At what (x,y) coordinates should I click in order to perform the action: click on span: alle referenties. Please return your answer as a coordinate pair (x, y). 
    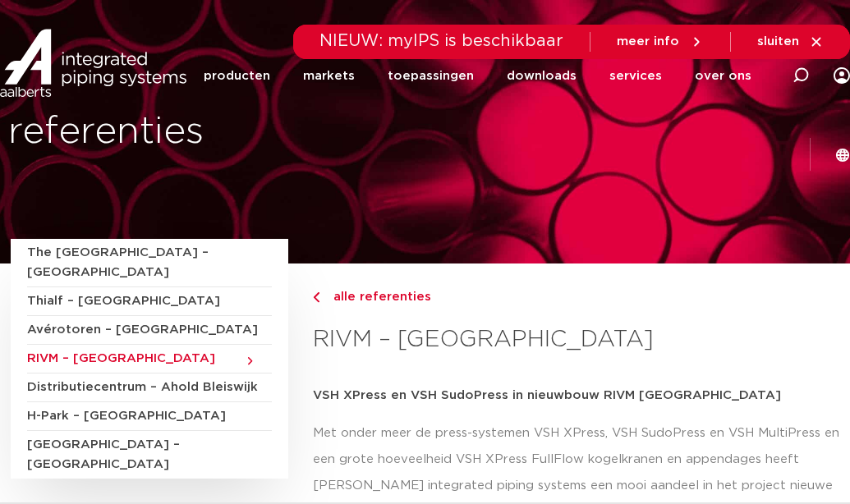
    Looking at the image, I should click on (377, 296).